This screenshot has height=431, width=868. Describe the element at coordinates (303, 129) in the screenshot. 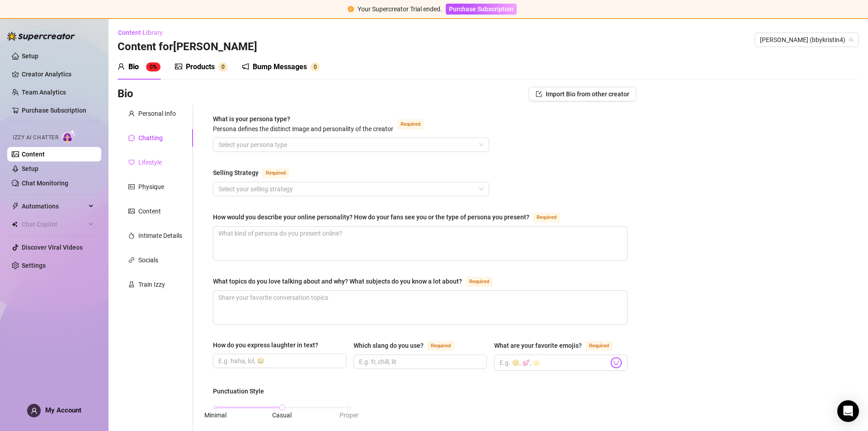

I see `span: Persona defines the distinct image and personality of the creator` at that location.